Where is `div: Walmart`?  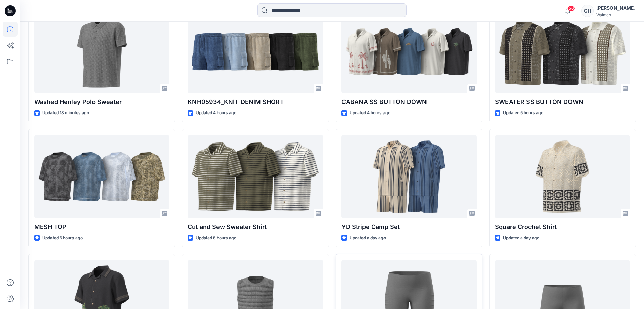
div: Walmart is located at coordinates (616, 15).